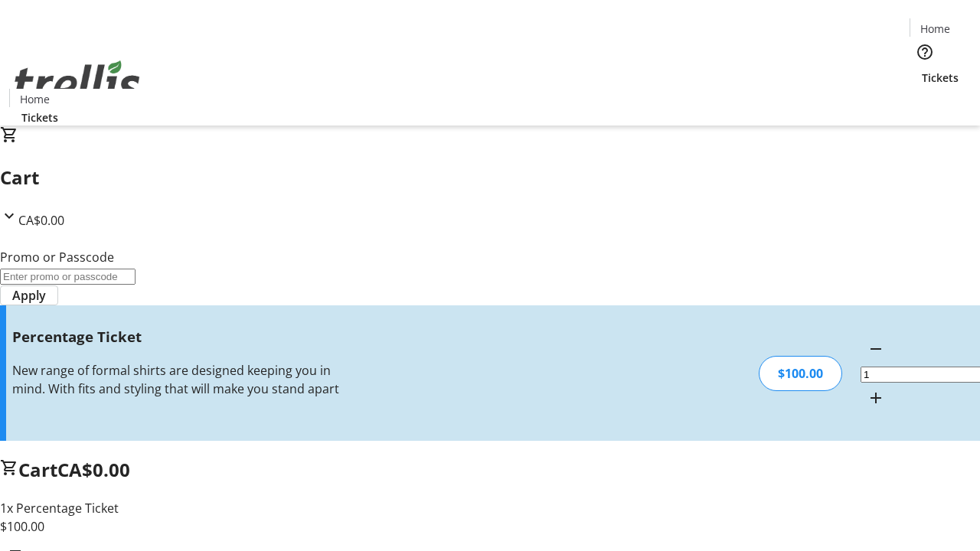  Describe the element at coordinates (180, 337) in the screenshot. I see `h3: Percentage Ticket` at that location.